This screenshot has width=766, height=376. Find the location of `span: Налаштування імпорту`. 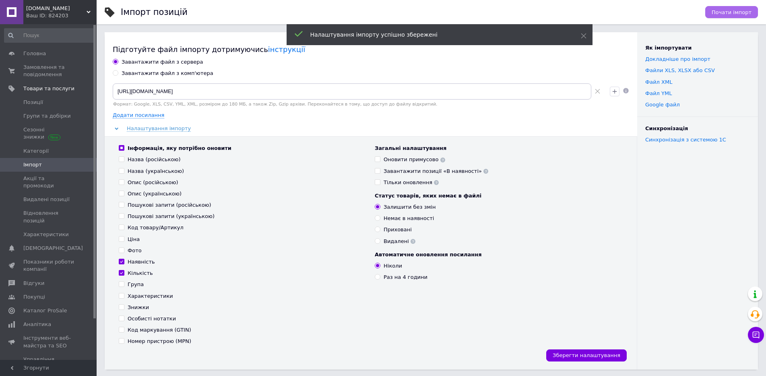

span: Налаштування імпорту is located at coordinates (159, 128).